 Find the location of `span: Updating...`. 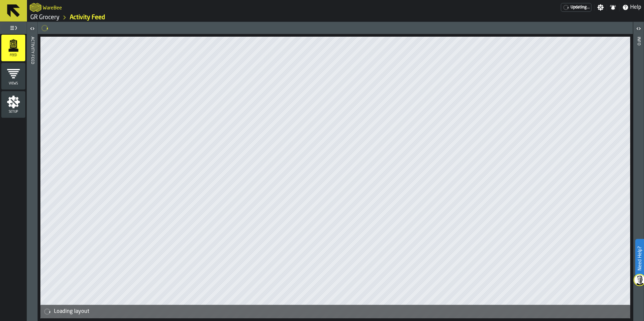

span: Updating... is located at coordinates (580, 7).